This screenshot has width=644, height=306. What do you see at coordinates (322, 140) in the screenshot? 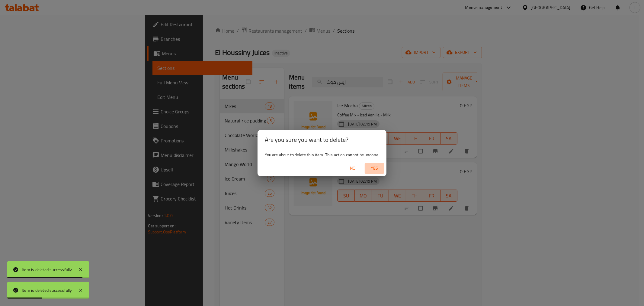
I see `h2: Are you sure you want to delete?` at bounding box center [322, 140].